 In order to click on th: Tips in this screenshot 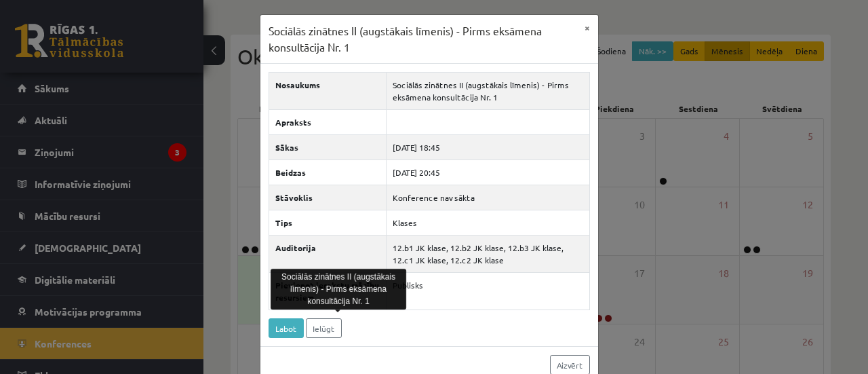, I will do `click(328, 222)`.